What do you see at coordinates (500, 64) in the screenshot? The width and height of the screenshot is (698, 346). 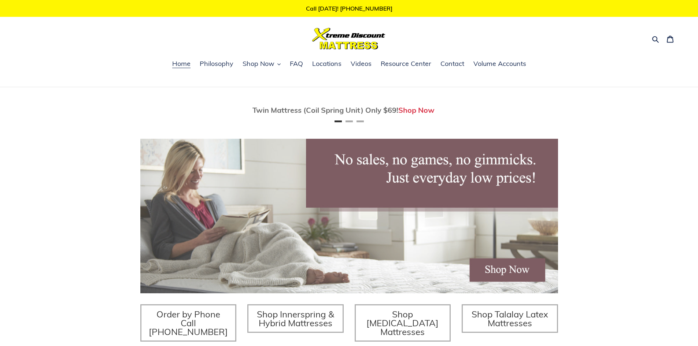 I see `span: Volume Accounts` at bounding box center [500, 64].